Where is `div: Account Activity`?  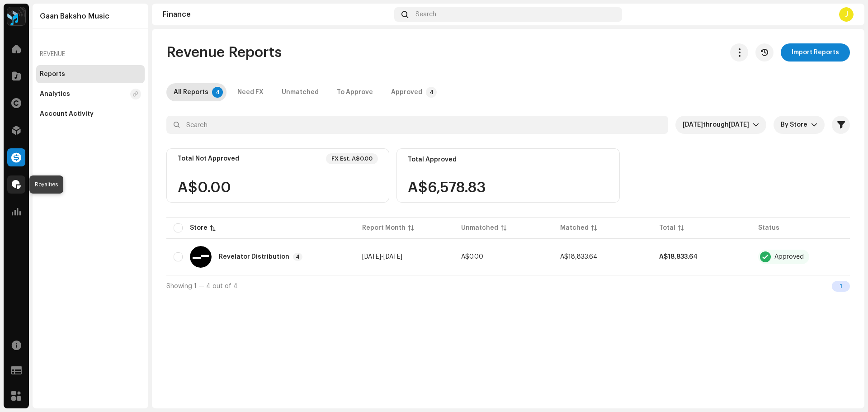 div: Account Activity is located at coordinates (66, 114).